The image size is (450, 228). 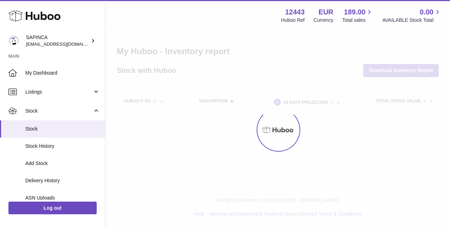 What do you see at coordinates (63, 163) in the screenshot?
I see `span: Add Stock` at bounding box center [63, 163].